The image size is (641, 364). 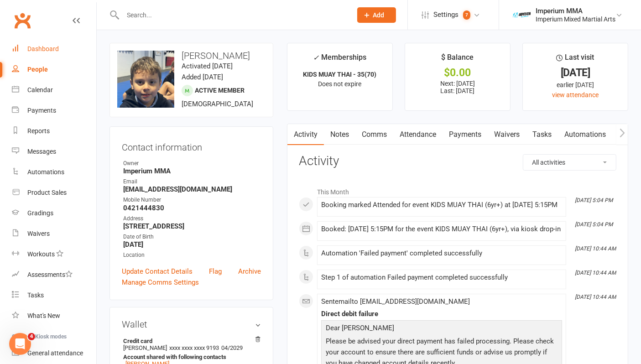 What do you see at coordinates (192, 199) in the screenshot?
I see `div: Mobile Number` at bounding box center [192, 199].